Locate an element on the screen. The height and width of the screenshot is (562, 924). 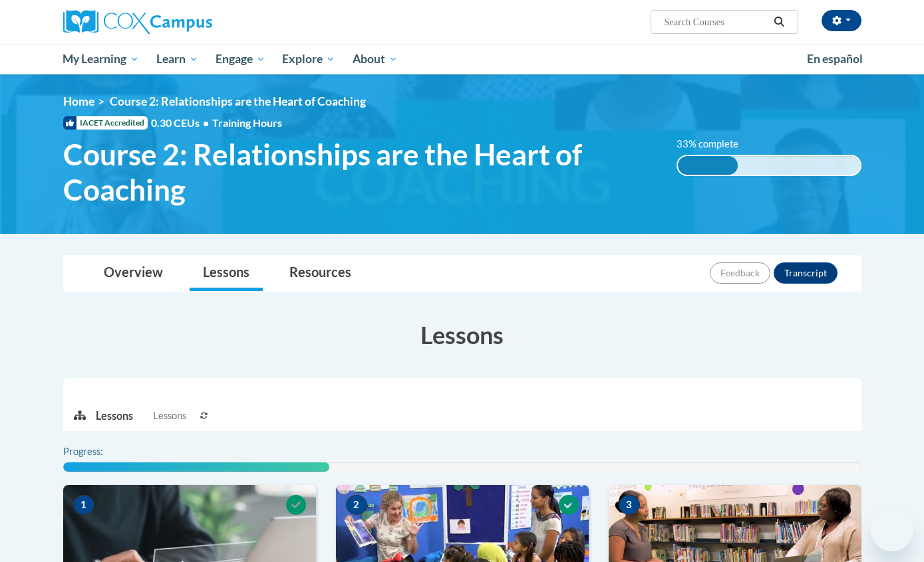
div: 33% complete is located at coordinates (708, 166).